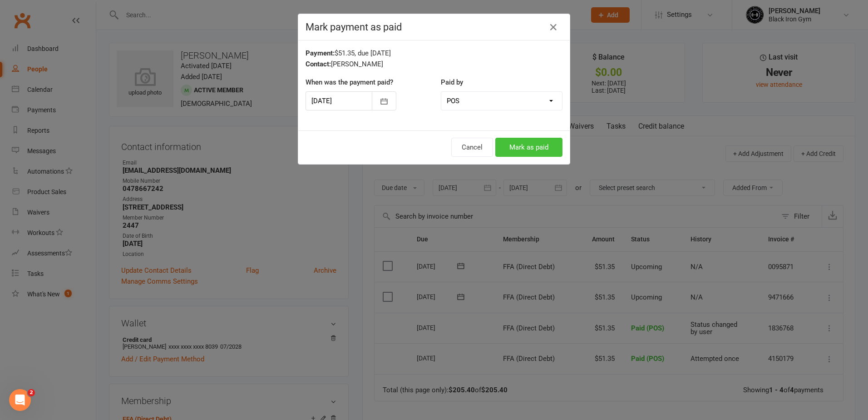 The height and width of the screenshot is (420, 868). What do you see at coordinates (553, 27) in the screenshot?
I see `button: Close` at bounding box center [553, 27].